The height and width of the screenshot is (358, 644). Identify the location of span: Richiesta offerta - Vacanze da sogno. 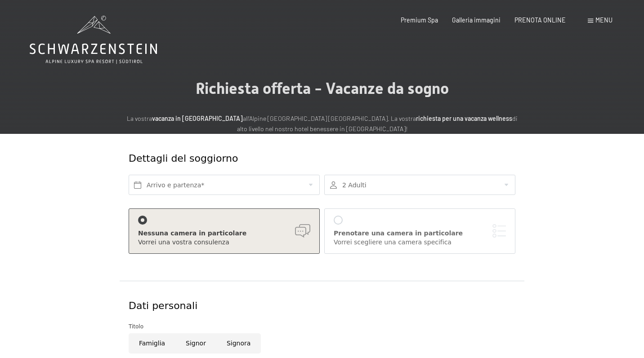
(322, 88).